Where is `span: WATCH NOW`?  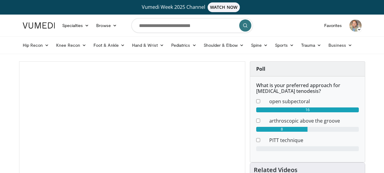 span: WATCH NOW is located at coordinates (224, 7).